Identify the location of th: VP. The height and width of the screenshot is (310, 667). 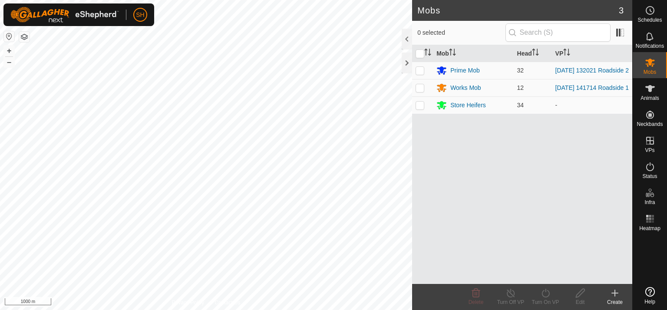
(592, 53).